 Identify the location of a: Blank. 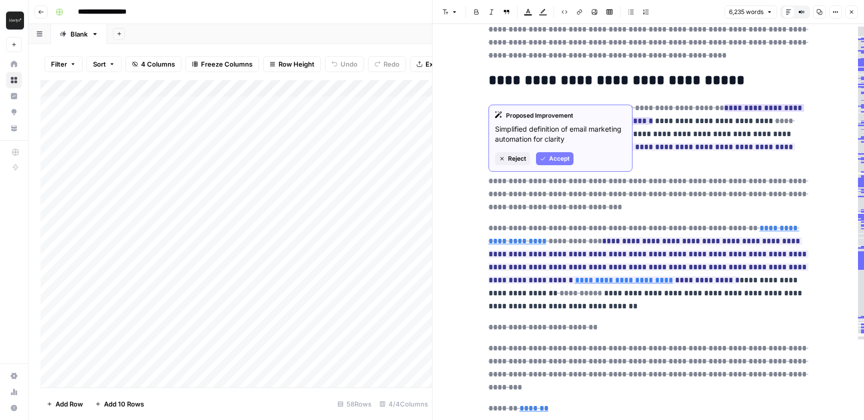
(79, 34).